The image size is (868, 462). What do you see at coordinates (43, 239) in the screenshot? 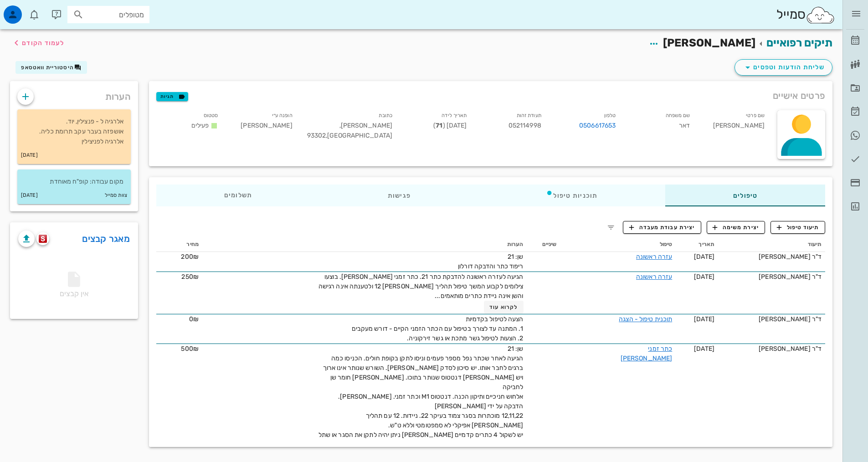
I see `img: scanora logo` at bounding box center [43, 239].